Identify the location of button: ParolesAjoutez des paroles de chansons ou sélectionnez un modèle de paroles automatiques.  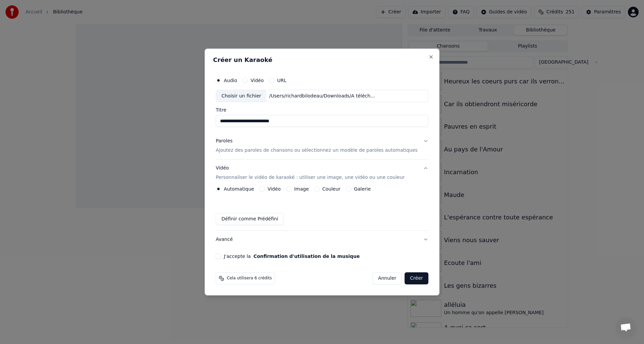
(322, 146).